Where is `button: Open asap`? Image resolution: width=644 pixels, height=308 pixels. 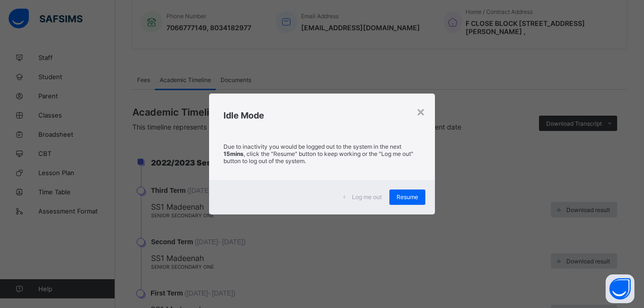 button: Open asap is located at coordinates (620, 289).